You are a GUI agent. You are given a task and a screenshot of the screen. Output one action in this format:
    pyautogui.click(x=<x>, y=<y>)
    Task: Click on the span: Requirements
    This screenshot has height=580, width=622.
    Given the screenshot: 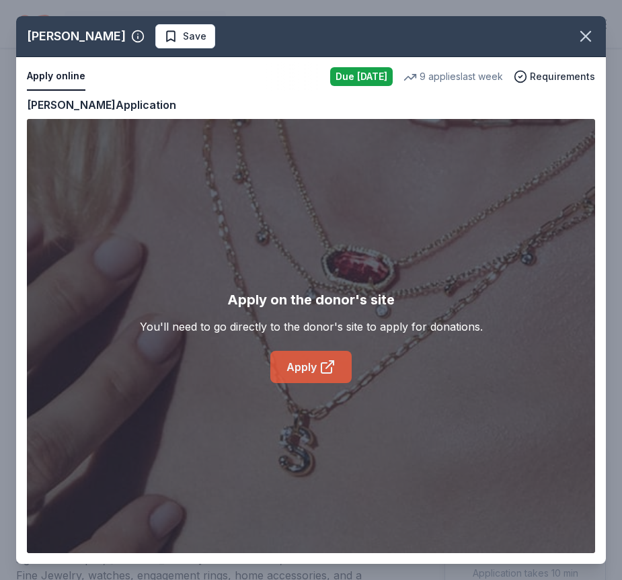 What is the action you would take?
    pyautogui.click(x=562, y=77)
    